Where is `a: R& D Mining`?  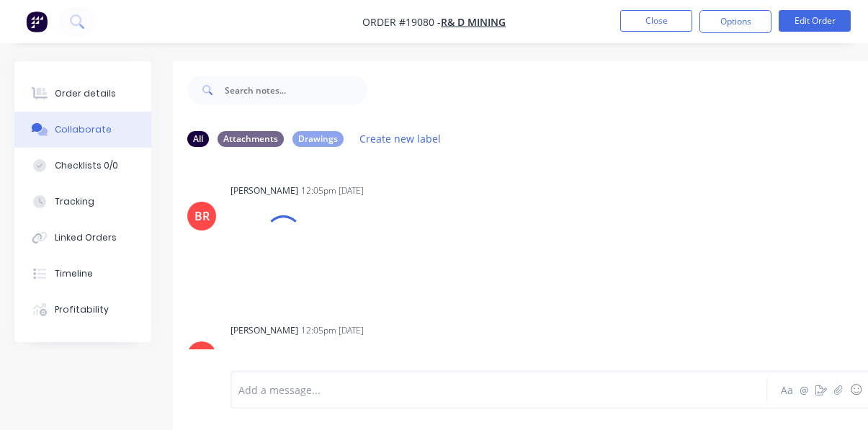 a: R& D Mining is located at coordinates (473, 22).